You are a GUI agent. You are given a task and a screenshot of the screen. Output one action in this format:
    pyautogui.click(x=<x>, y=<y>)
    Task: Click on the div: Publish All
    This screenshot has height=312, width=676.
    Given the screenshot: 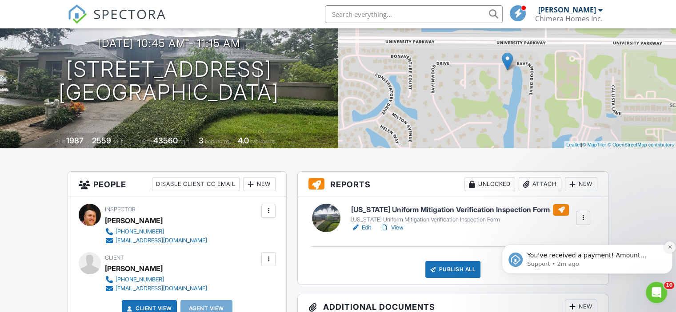 What is the action you would take?
    pyautogui.click(x=453, y=270)
    